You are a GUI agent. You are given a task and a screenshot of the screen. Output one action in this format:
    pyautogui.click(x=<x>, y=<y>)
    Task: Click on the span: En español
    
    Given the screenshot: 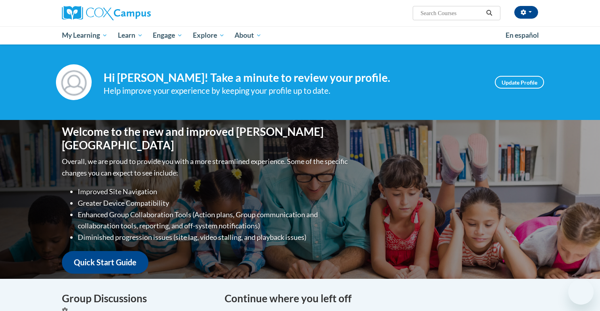 What is the action you would take?
    pyautogui.click(x=522, y=35)
    